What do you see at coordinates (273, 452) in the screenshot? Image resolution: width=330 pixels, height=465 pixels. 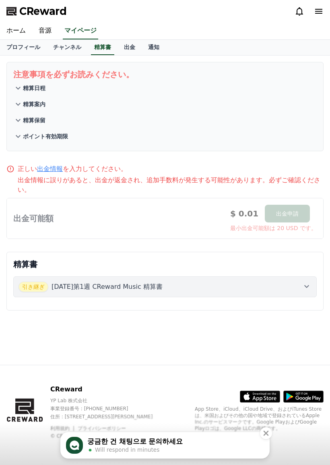 I see `a: Settings` at bounding box center [273, 452].